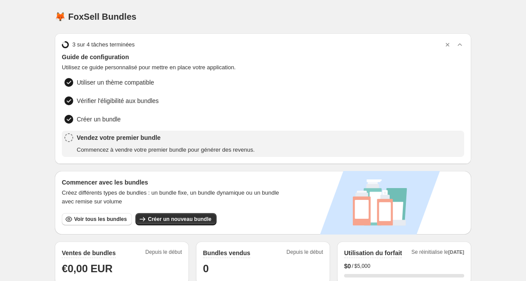  I want to click on span: Guide de configuration, so click(263, 57).